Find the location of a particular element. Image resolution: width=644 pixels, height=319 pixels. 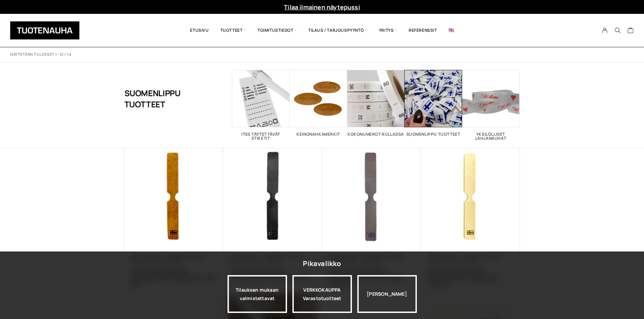

div: VERKKOKAUPPA Varastotuotteet is located at coordinates (322, 294).